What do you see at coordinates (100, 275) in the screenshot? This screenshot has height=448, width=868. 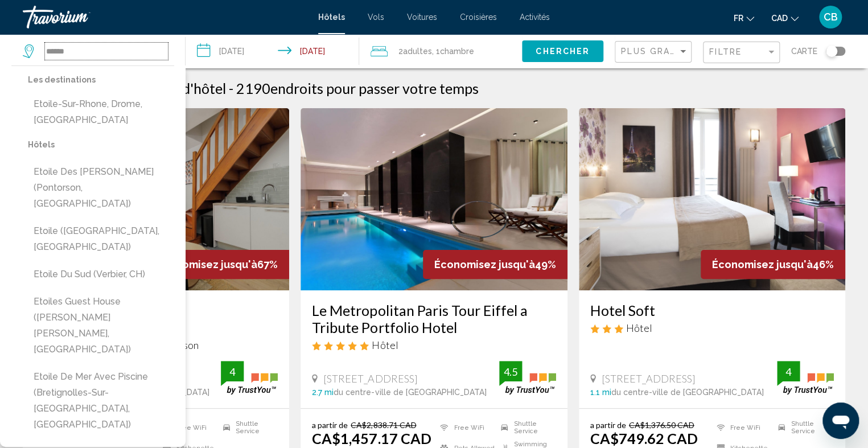 I see `button: Etoile du Sud (Verbier, CH)` at bounding box center [100, 275].